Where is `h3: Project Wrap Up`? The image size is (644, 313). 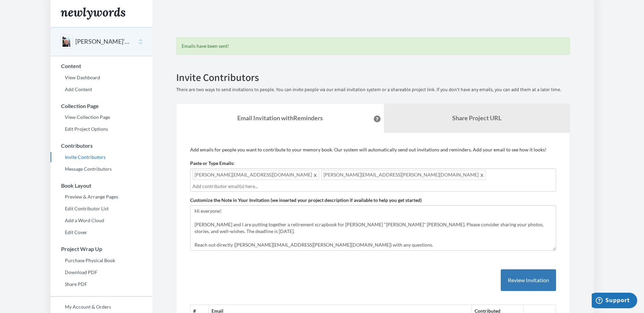 h3: Project Wrap Up is located at coordinates (101, 249).